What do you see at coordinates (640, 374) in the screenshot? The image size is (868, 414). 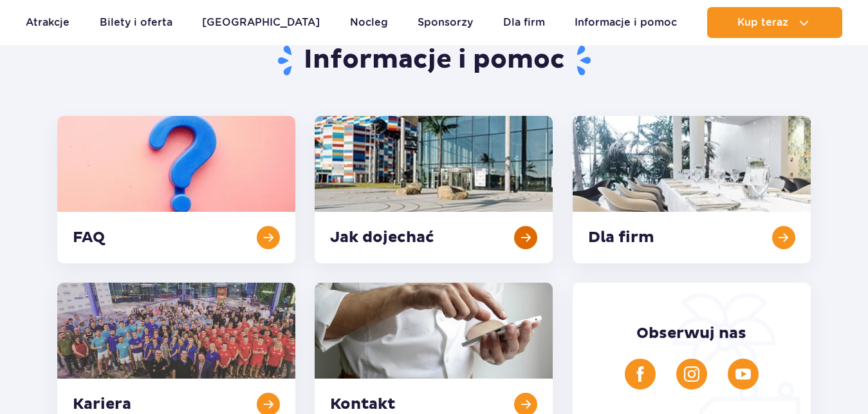 I see `img: Facebook` at bounding box center [640, 374].